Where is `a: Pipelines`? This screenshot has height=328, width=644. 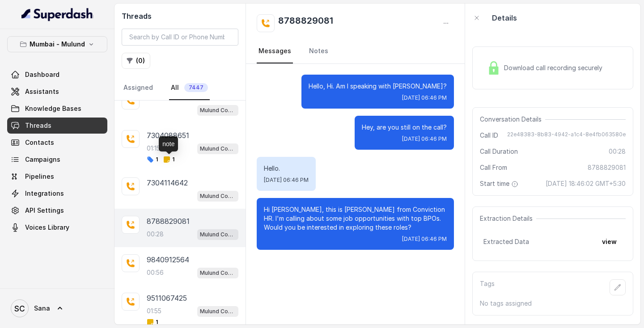 a: Pipelines is located at coordinates (57, 177).